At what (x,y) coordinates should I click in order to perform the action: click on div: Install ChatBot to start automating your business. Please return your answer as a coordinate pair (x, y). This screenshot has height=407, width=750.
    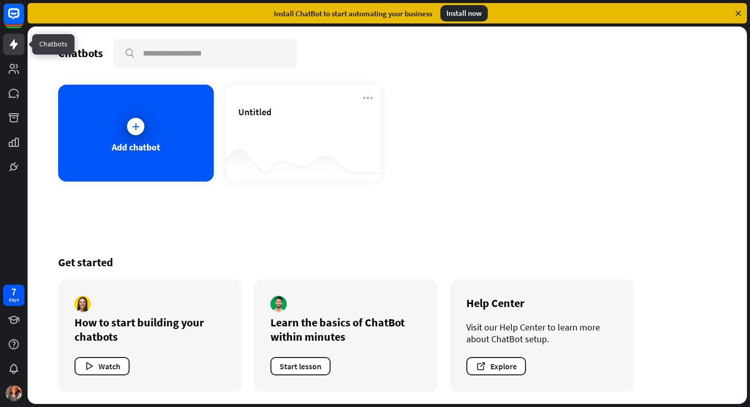
    Looking at the image, I should click on (353, 13).